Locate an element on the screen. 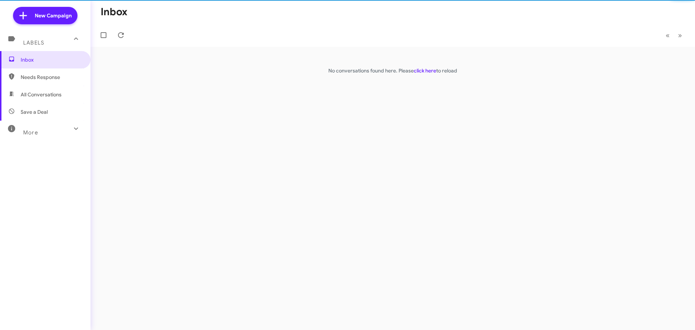  button: Next is located at coordinates (680, 35).